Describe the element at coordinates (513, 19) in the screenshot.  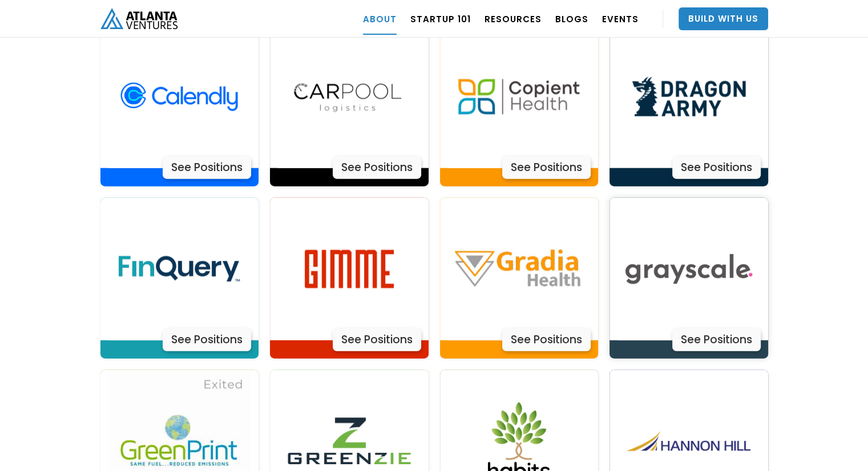
I see `a: RESOURCES` at that location.